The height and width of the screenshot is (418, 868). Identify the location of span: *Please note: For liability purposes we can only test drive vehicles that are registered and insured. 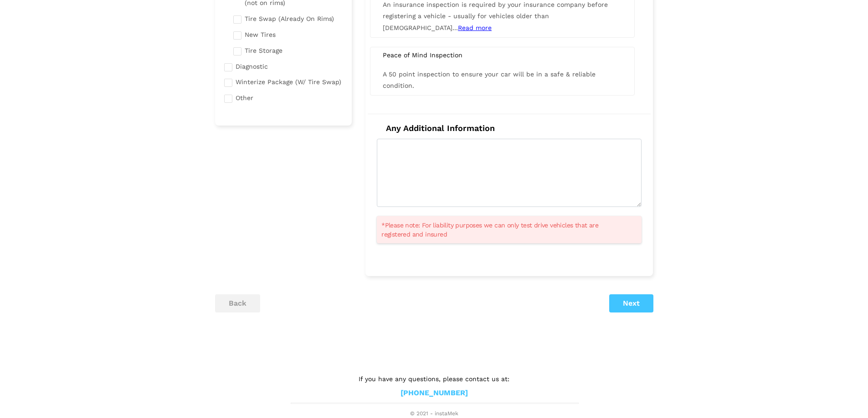
(503, 230).